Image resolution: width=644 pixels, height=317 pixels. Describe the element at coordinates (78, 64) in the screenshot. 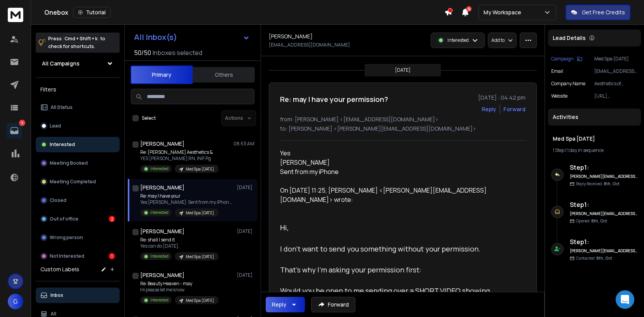

I see `button: All Campaigns` at that location.